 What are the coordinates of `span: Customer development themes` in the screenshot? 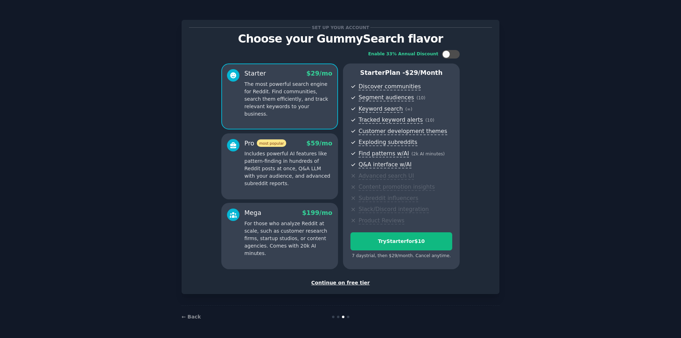 It's located at (403, 131).